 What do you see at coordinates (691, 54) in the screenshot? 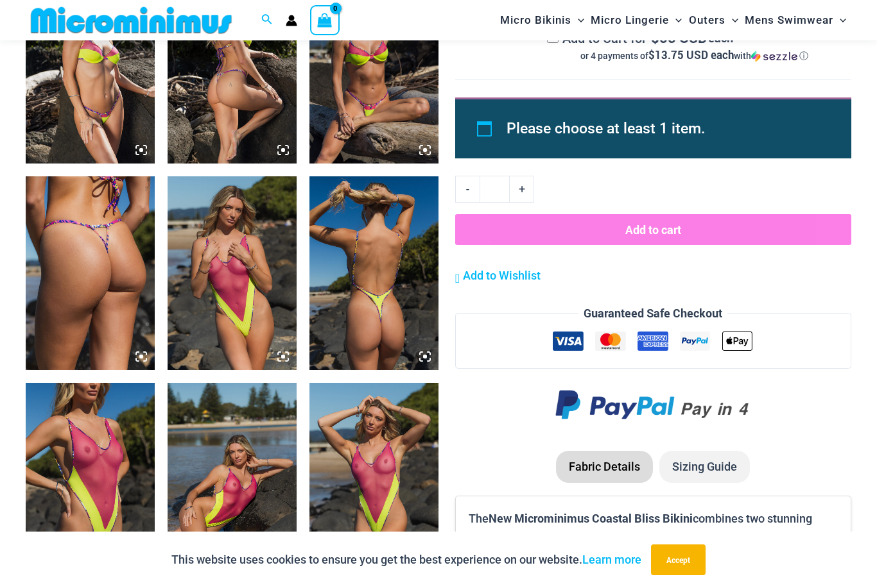
I see `span: $13.75 USD each` at bounding box center [691, 54].